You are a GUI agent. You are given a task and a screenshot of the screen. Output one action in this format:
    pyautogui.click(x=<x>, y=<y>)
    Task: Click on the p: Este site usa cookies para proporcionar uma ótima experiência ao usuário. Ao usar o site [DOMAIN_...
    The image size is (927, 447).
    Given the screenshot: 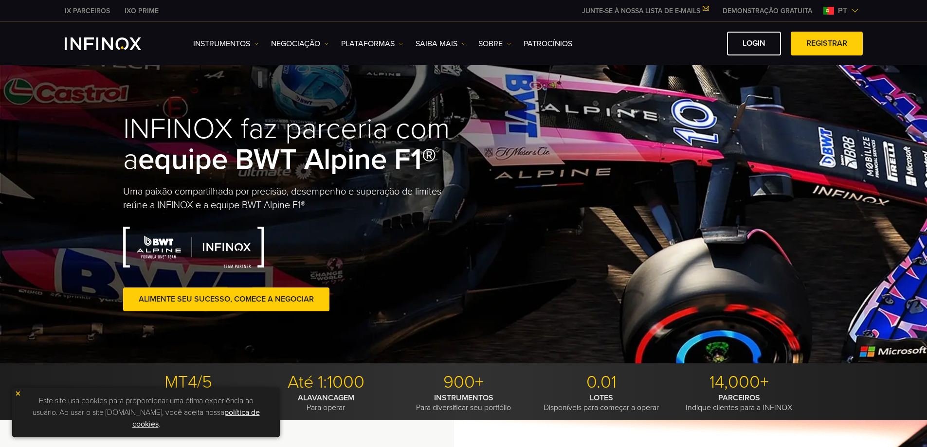 What is the action you would take?
    pyautogui.click(x=146, y=413)
    